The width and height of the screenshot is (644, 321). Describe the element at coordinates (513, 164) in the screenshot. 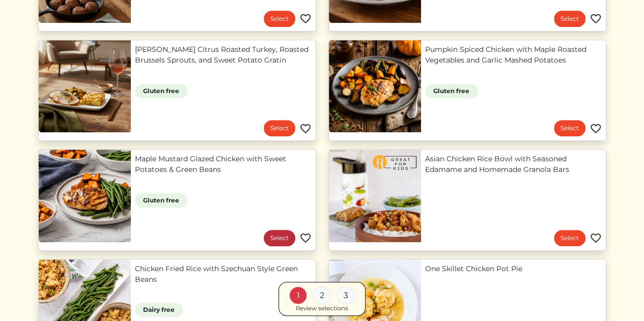

I see `a: Asian Chicken Rice Bowl with Seasoned Edamame and Homemade Granola Bars` at that location.